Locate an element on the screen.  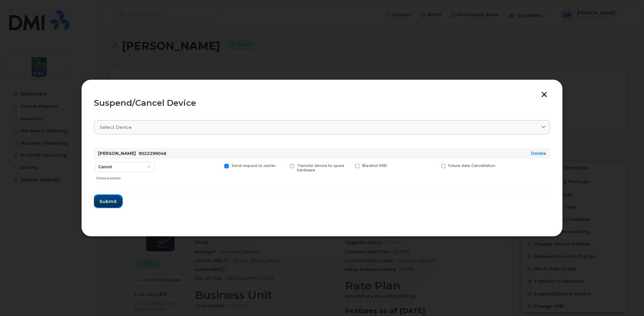
span: Send request to carrier is located at coordinates (254, 166).